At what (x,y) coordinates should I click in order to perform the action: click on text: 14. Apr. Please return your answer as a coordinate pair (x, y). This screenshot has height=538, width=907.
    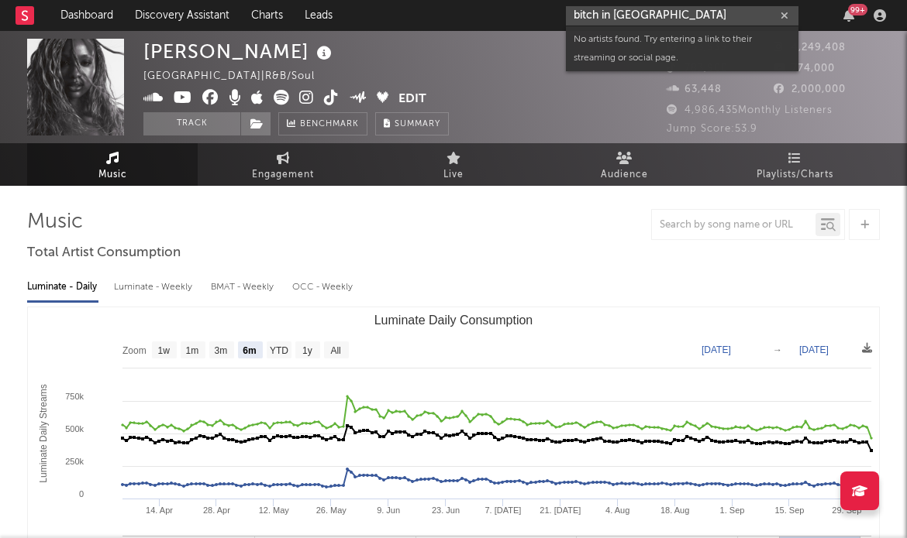
    Looking at the image, I should click on (159, 511).